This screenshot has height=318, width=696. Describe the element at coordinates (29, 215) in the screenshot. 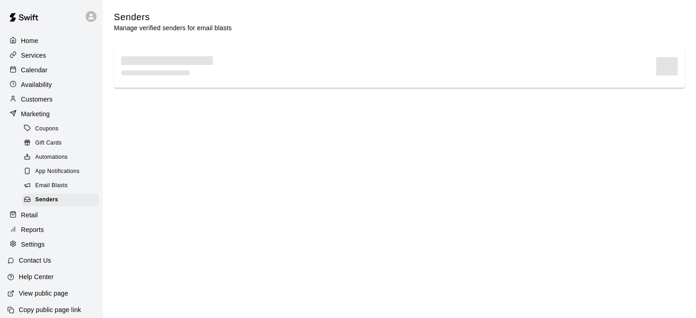

I see `p: Retail` at that location.